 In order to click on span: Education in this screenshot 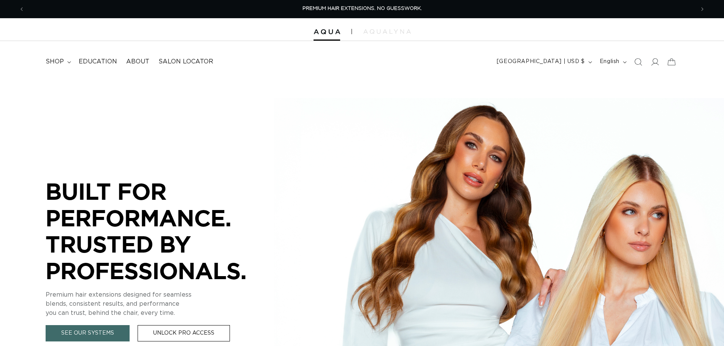, I will do `click(98, 62)`.